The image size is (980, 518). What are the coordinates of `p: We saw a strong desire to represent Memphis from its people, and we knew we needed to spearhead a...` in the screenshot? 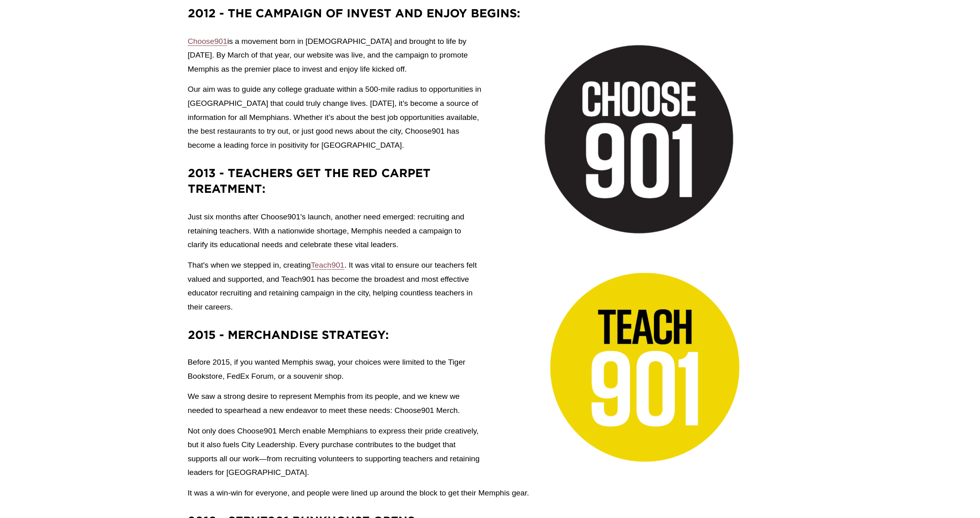 It's located at (490, 404).